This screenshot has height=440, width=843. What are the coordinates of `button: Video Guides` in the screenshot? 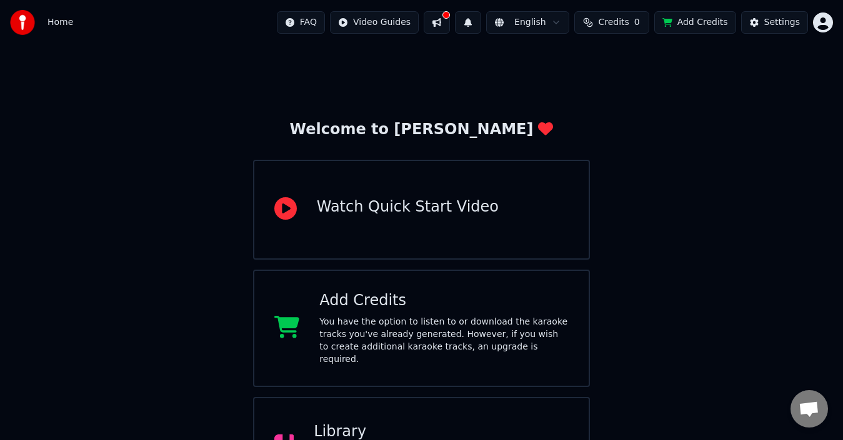 It's located at (374, 22).